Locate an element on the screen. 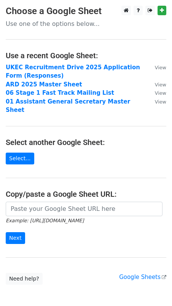 This screenshot has width=172, height=306. h4: Select another Google Sheet: is located at coordinates (86, 142).